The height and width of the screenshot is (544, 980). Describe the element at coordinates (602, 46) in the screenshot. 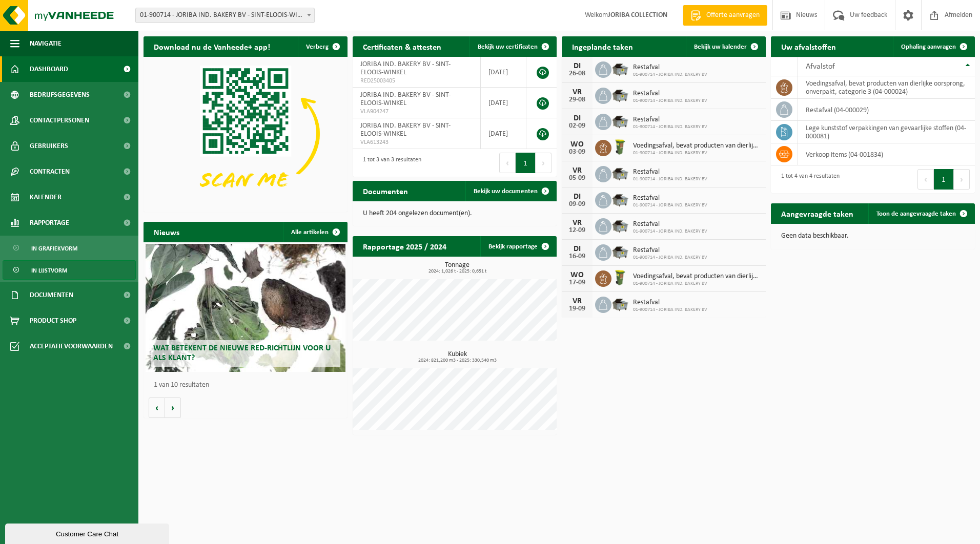

I see `h2: Ingeplande taken` at that location.